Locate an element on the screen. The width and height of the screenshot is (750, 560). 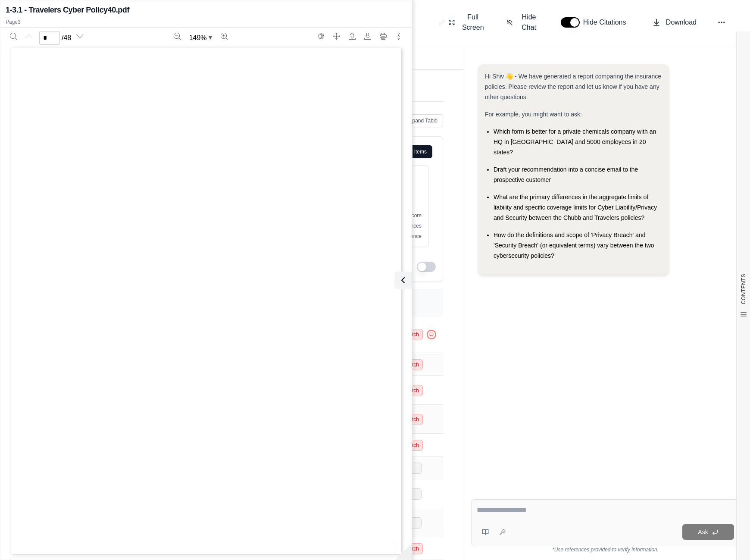
button: Zoom document is located at coordinates (201, 38).